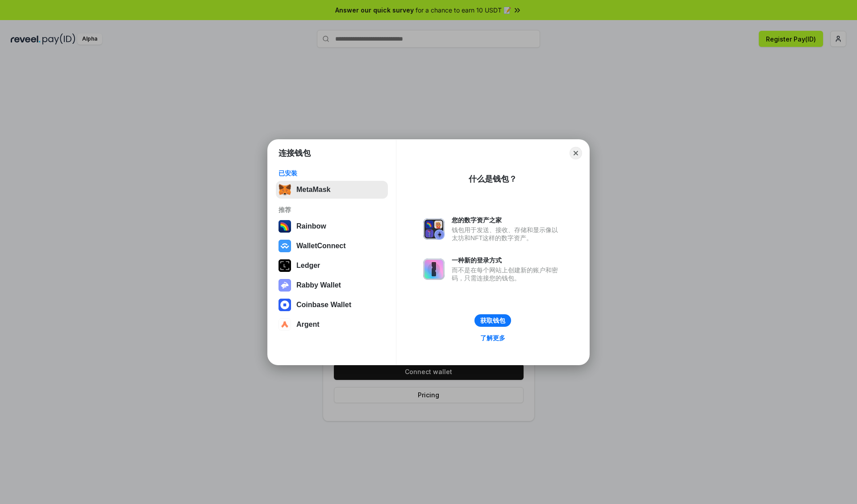  Describe the element at coordinates (332, 266) in the screenshot. I see `button: Ledger` at that location.